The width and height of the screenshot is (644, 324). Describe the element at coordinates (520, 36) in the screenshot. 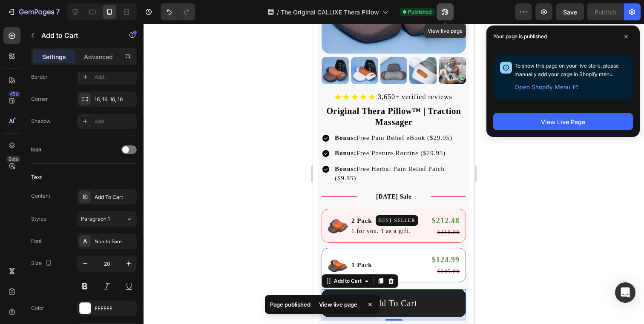

I see `p: Your page is published` at that location.